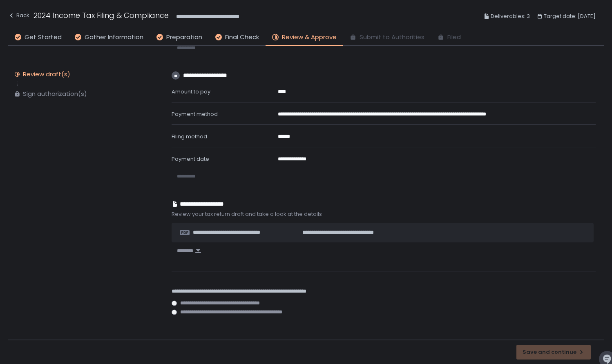 The width and height of the screenshot is (612, 364). Describe the element at coordinates (392, 37) in the screenshot. I see `span: Submit to Authorities` at that location.